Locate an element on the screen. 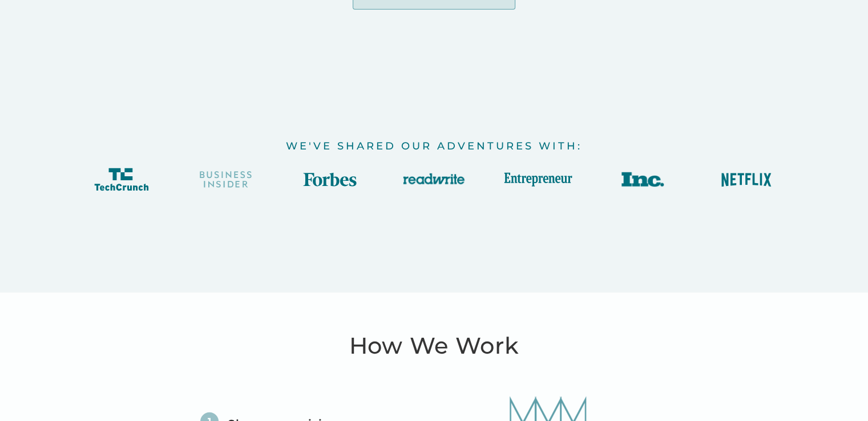 The width and height of the screenshot is (868, 421). img: Readwrite logo is located at coordinates (433, 179).